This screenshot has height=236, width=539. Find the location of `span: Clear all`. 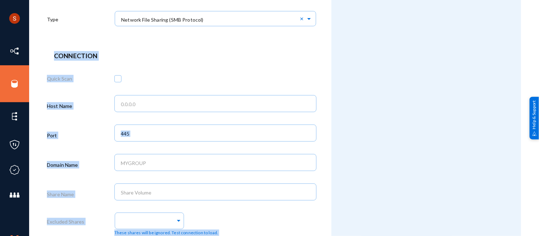

span: Clear all is located at coordinates (303, 18).